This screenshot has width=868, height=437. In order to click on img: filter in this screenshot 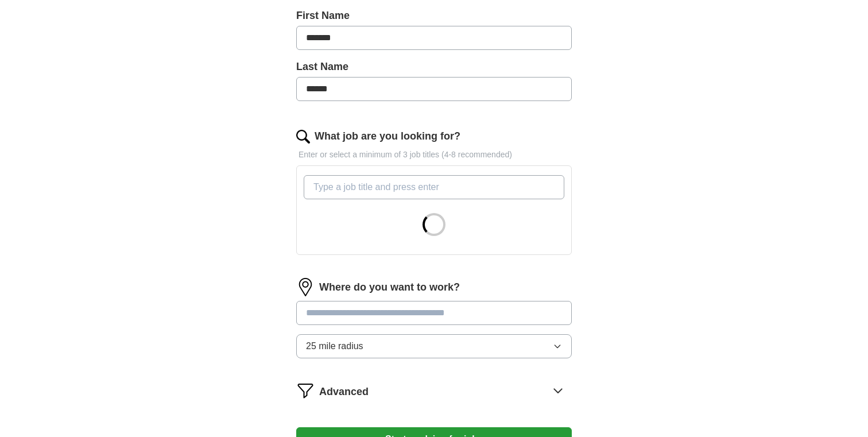, I will do `click(305, 391)`.